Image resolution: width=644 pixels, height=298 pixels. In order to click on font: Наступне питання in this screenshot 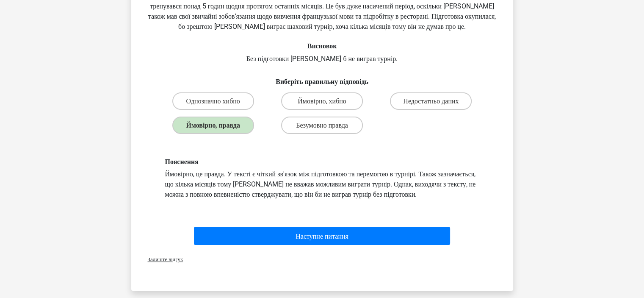, I will do `click(322, 236)`.